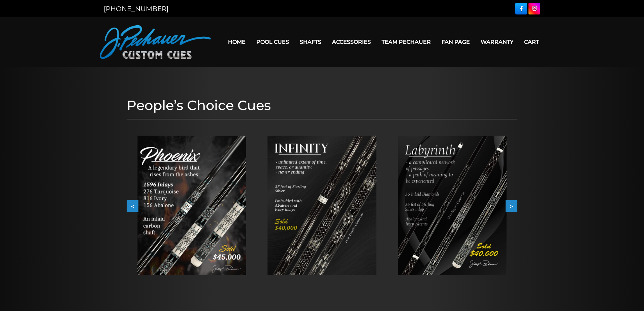  What do you see at coordinates (352, 42) in the screenshot?
I see `a: Accessories` at bounding box center [352, 42].